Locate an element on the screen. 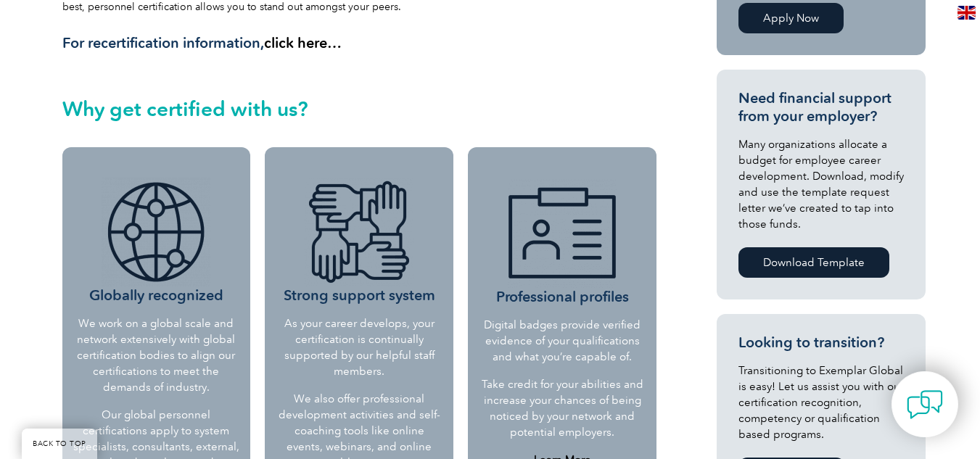 The width and height of the screenshot is (980, 459). p: Many organizations allocate a budget for employee career development. Download, modify and use th... is located at coordinates (822, 184).